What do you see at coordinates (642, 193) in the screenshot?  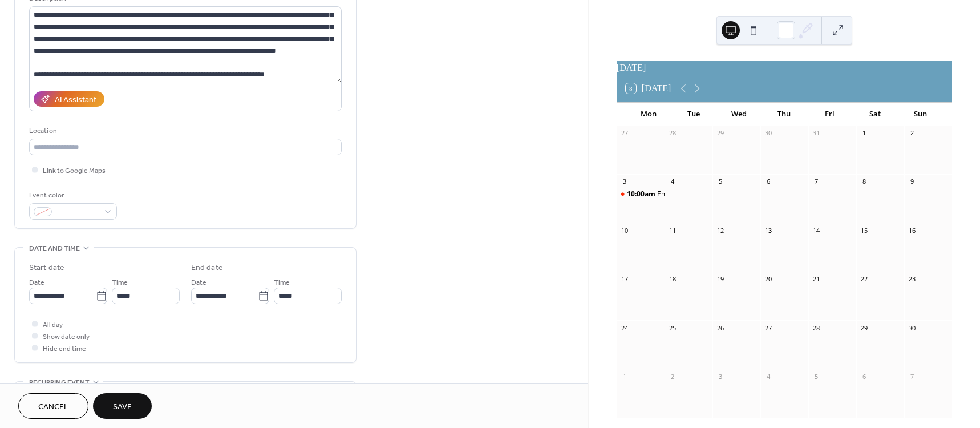 I see `span: 10:00am` at bounding box center [642, 193].